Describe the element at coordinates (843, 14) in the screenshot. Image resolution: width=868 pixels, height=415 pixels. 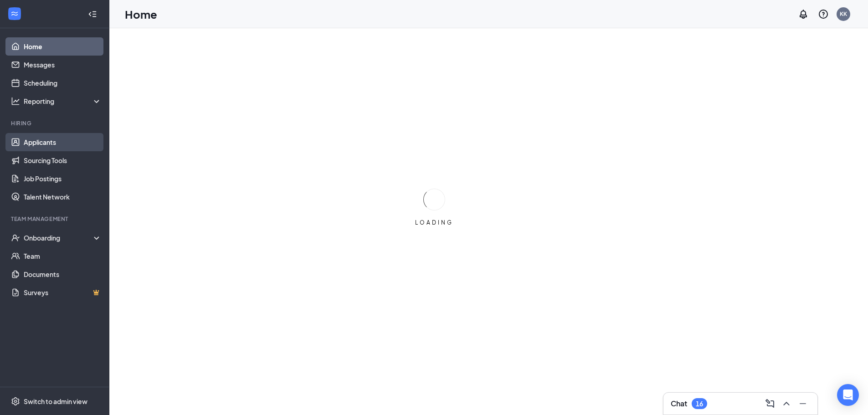
I see `div: KK` at that location.